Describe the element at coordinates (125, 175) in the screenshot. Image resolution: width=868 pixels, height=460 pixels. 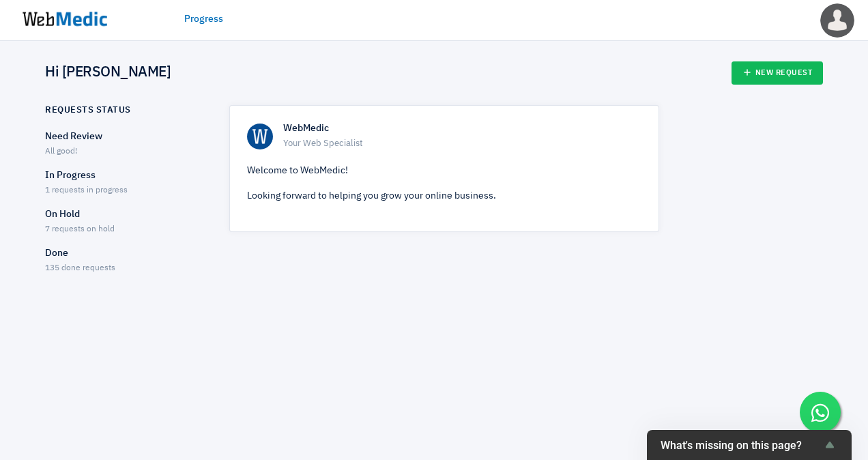
I see `p: In Progress` at that location.